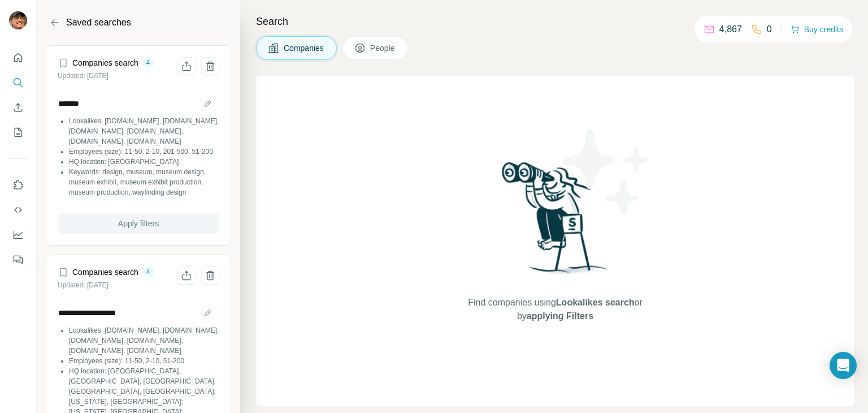  I want to click on span: Companies, so click(304, 48).